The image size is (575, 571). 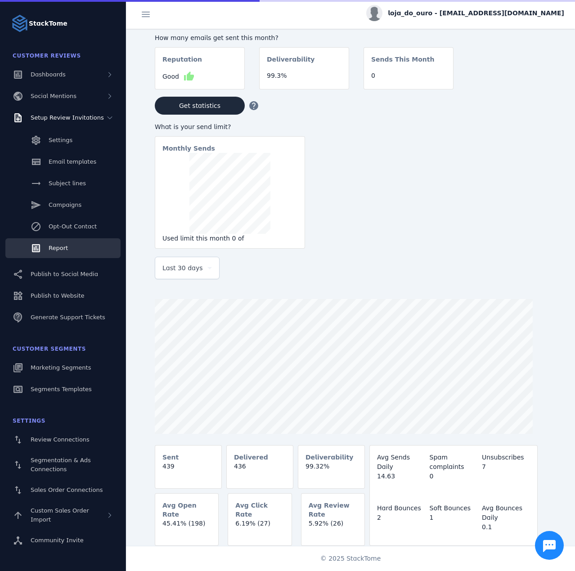 I want to click on a: Review Connections, so click(x=63, y=440).